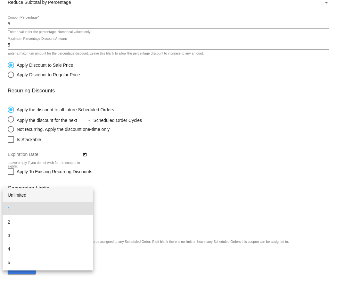  What do you see at coordinates (48, 235) in the screenshot?
I see `span: 3` at bounding box center [48, 235].